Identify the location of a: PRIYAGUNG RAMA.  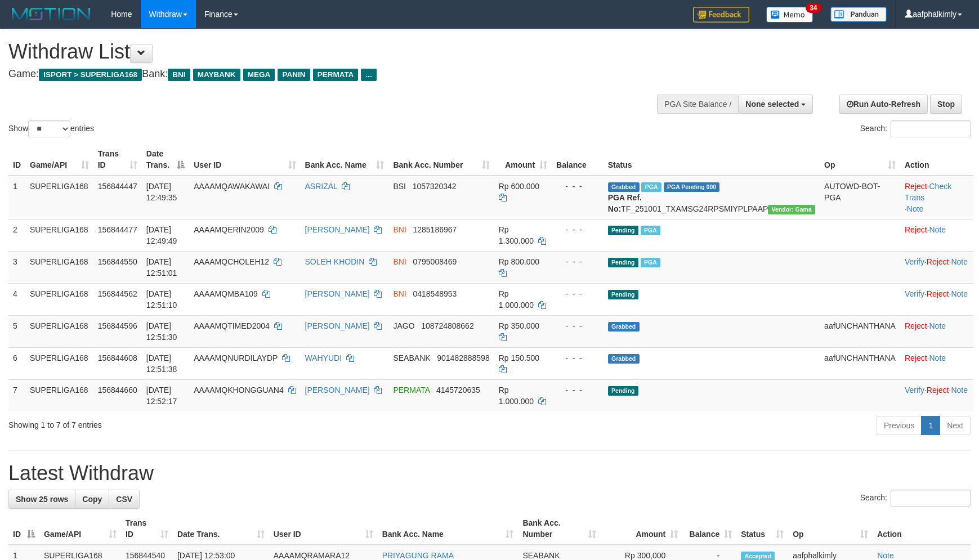
(418, 555).